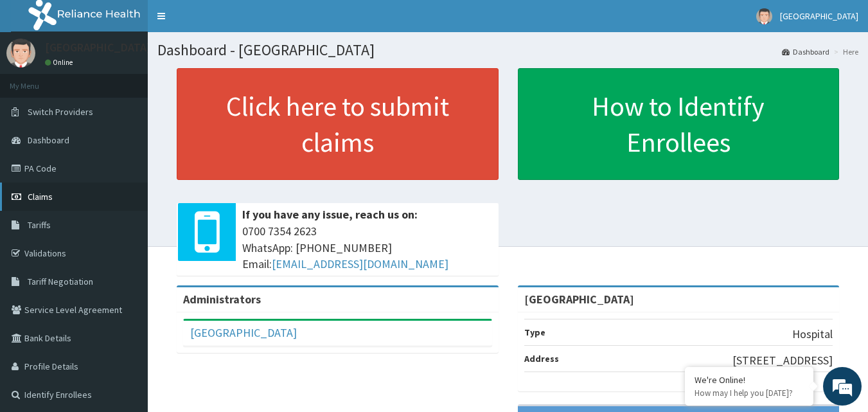 Image resolution: width=868 pixels, height=412 pixels. What do you see at coordinates (749, 380) in the screenshot?
I see `div: We're Online!` at bounding box center [749, 380].